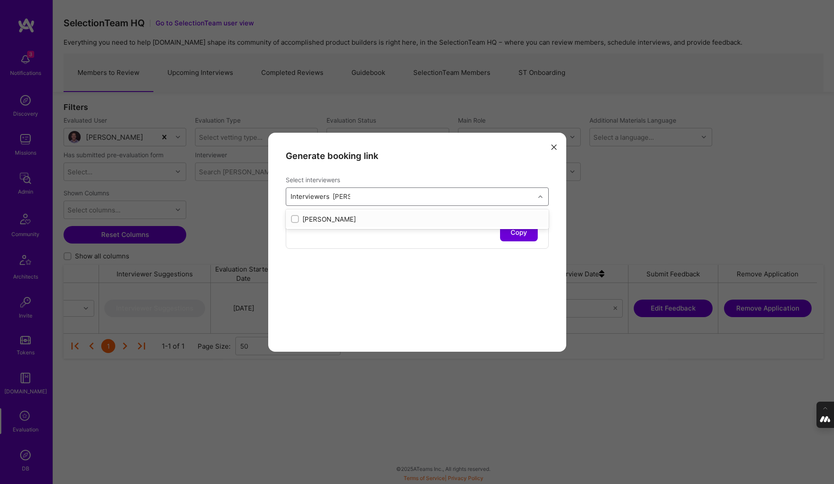  Describe the element at coordinates (417, 242) in the screenshot. I see `div: modal` at that location.